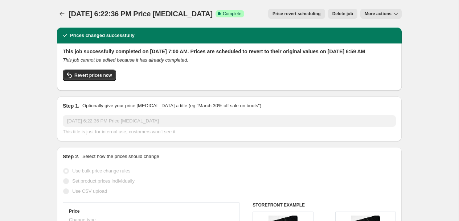 The width and height of the screenshot is (459, 221). I want to click on h6: STOREFRONT EXAMPLE, so click(324, 205).